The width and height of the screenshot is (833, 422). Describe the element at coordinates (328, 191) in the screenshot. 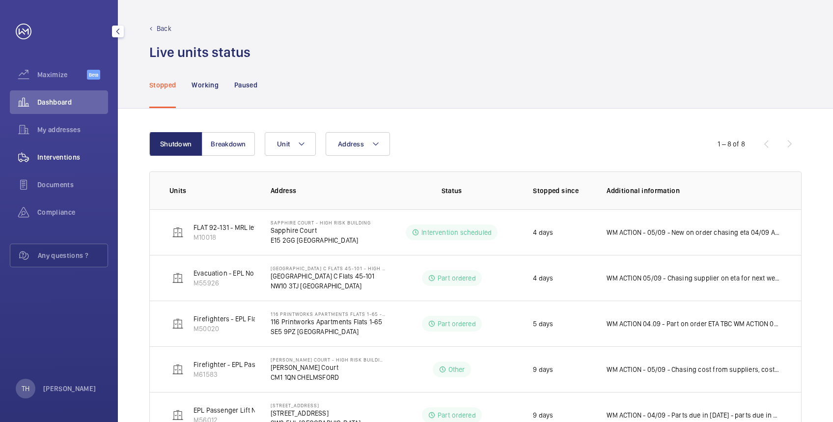

I see `p: Address` at that location.